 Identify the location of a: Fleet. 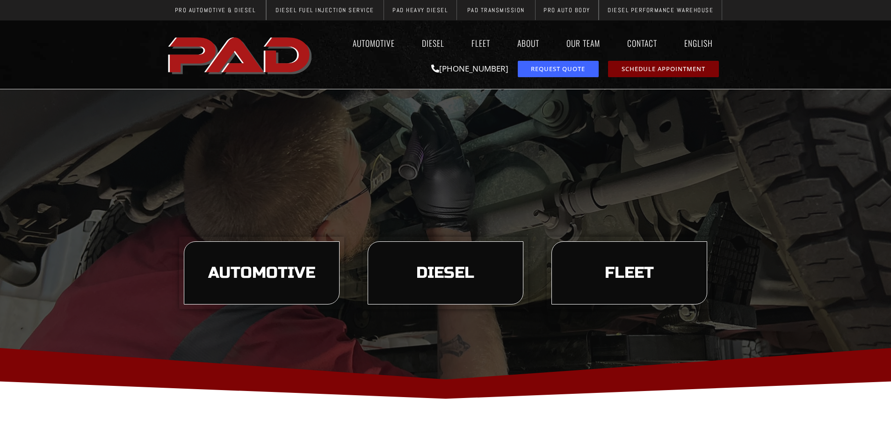
(481, 43).